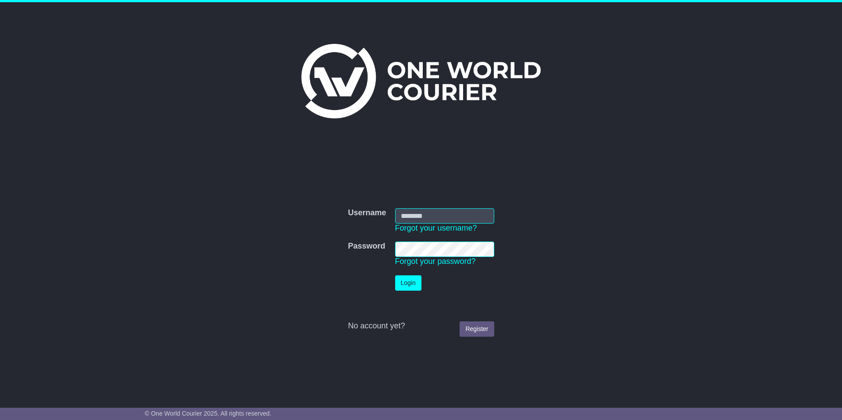  What do you see at coordinates (477, 329) in the screenshot?
I see `a: Register` at bounding box center [477, 329].